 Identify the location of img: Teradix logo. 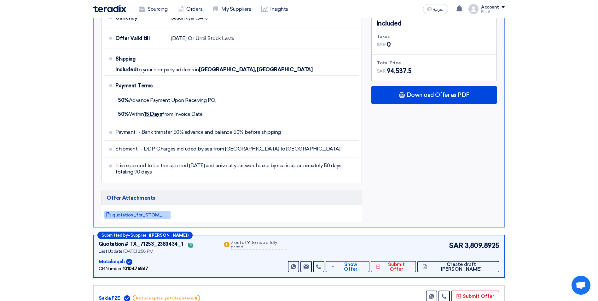
(110, 9).